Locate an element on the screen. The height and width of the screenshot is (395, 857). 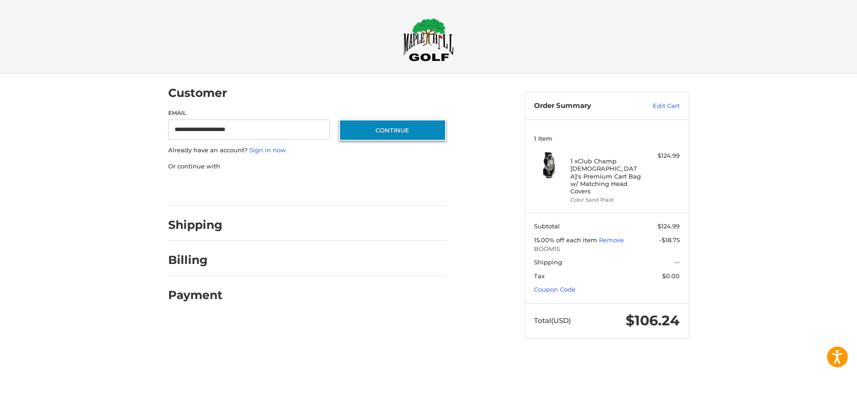
label: Email is located at coordinates (249, 113).